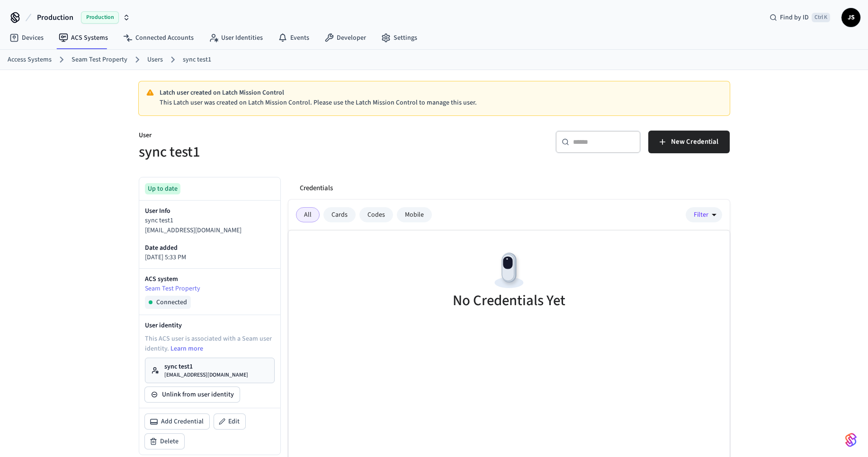 This screenshot has height=457, width=868. Describe the element at coordinates (210, 344) in the screenshot. I see `p: This ACS user is associated with a Seam user identity.` at that location.